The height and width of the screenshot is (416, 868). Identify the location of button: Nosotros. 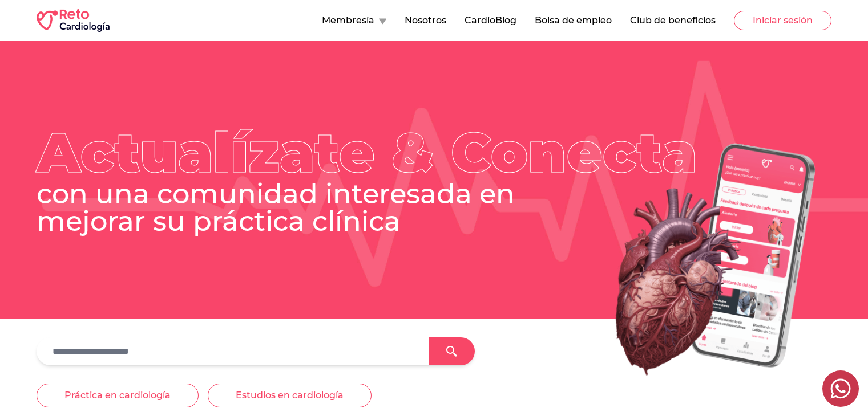
(425, 21).